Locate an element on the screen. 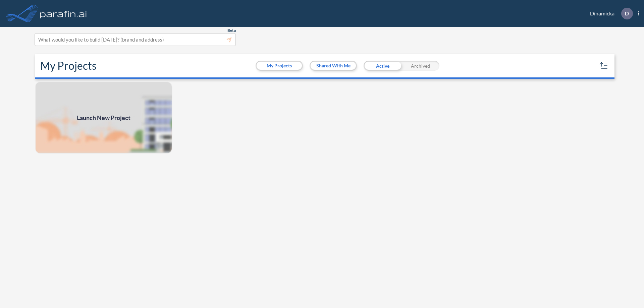  h2: My Projects is located at coordinates (69, 66).